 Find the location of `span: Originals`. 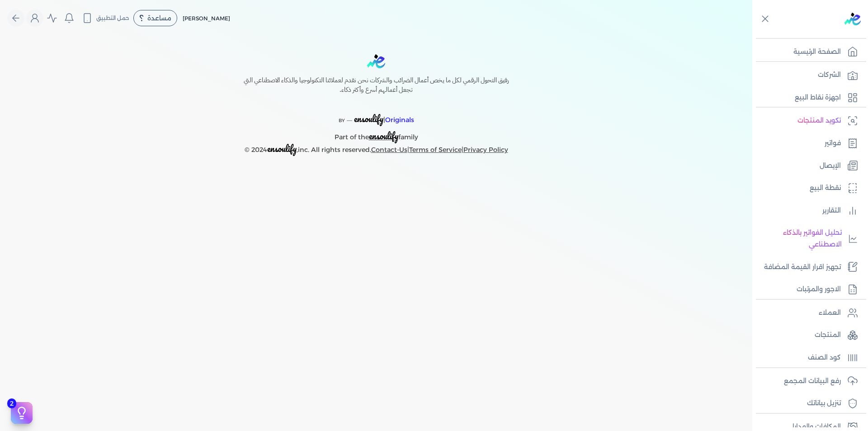

span: Originals is located at coordinates (400, 119).